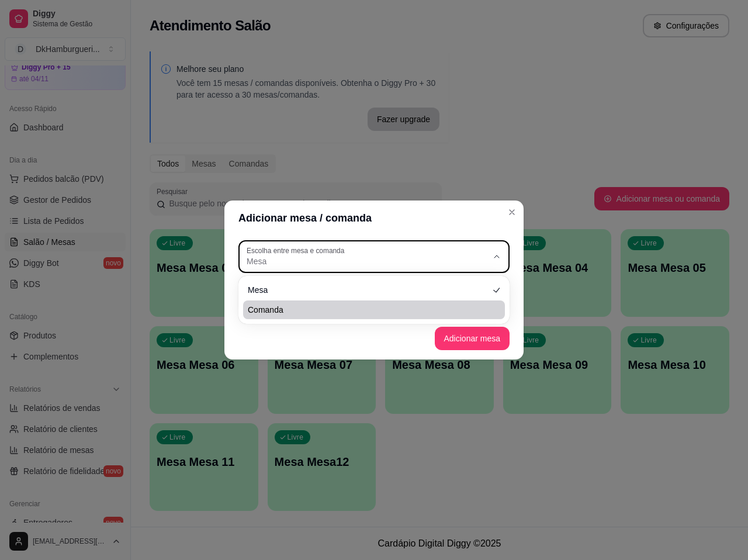  Describe the element at coordinates (368, 310) in the screenshot. I see `span: Comanda` at that location.